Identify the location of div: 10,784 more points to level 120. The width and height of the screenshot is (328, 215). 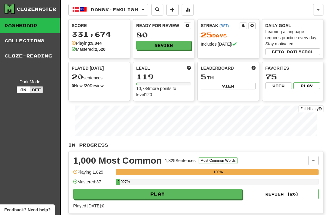
(164, 91).